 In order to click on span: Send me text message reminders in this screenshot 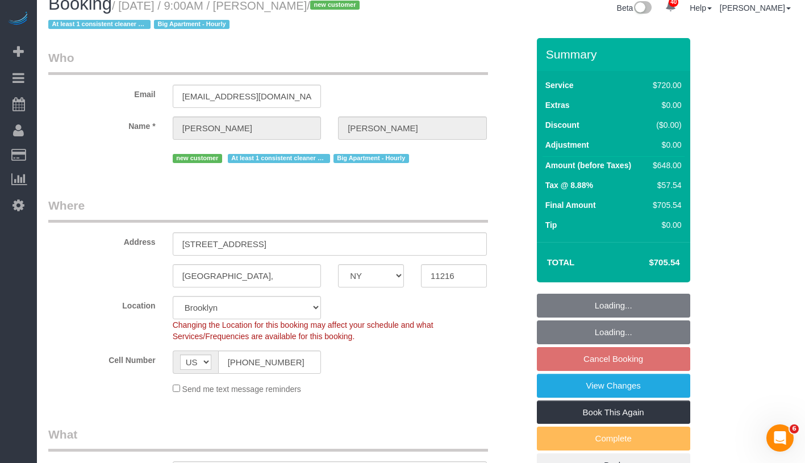, I will do `click(241, 389)`.